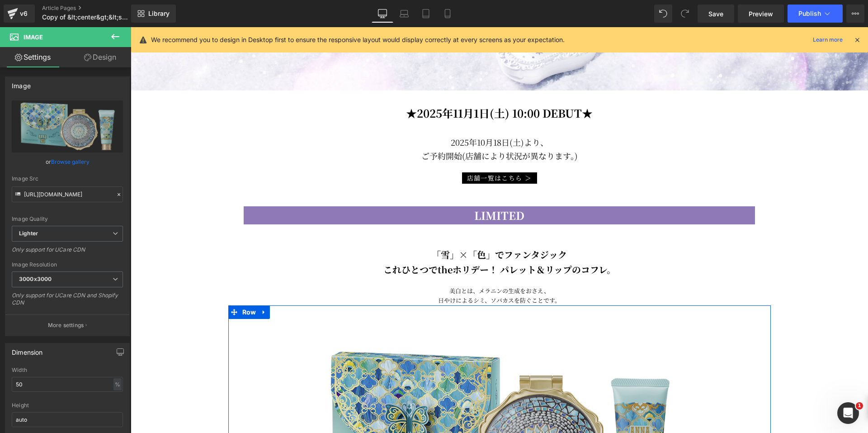  I want to click on button: Redo, so click(685, 13).